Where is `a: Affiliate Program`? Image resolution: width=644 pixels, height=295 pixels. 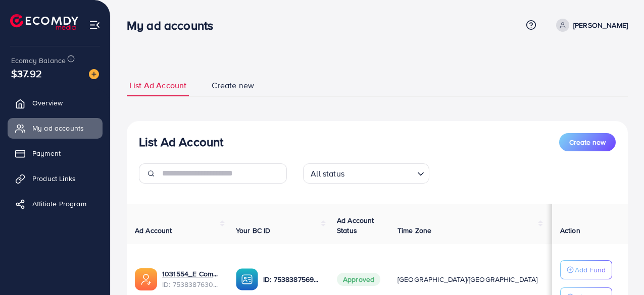
a: Affiliate Program is located at coordinates (55, 204).